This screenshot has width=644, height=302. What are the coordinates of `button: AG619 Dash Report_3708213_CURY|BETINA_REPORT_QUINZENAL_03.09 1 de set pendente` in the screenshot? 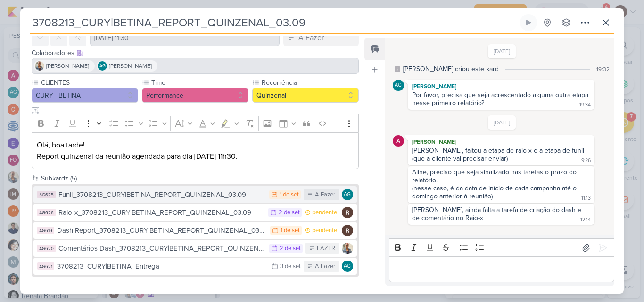 It's located at (195, 230).